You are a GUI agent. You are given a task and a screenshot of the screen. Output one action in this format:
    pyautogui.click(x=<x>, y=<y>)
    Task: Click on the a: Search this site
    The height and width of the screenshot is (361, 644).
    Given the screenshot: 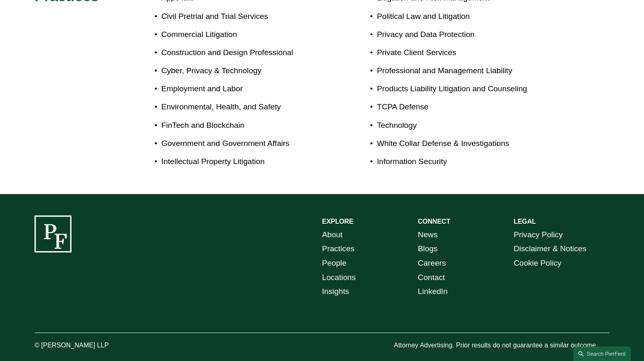 What is the action you would take?
    pyautogui.click(x=603, y=354)
    